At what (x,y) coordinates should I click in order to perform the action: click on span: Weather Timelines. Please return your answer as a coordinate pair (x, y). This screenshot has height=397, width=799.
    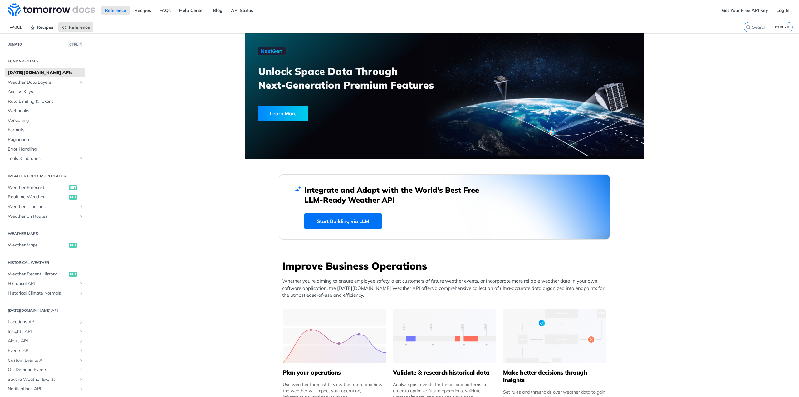
    Looking at the image, I should click on (42, 207).